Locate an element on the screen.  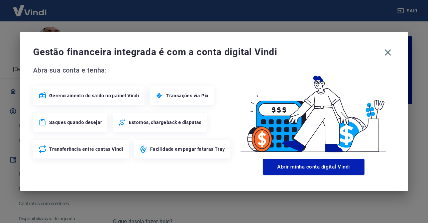
span: Transferência entre contas Vindi is located at coordinates (86, 149).